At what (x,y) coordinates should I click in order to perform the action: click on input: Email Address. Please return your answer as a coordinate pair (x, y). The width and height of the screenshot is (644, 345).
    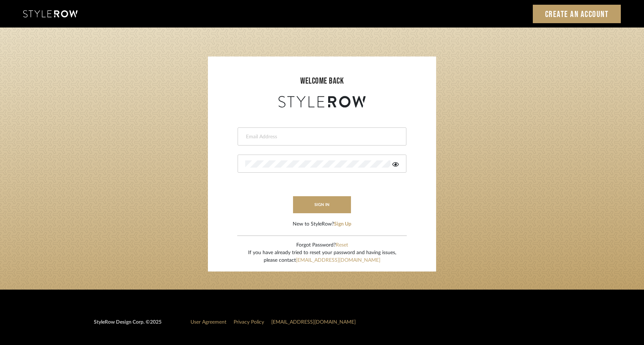
    Looking at the image, I should click on (321, 137).